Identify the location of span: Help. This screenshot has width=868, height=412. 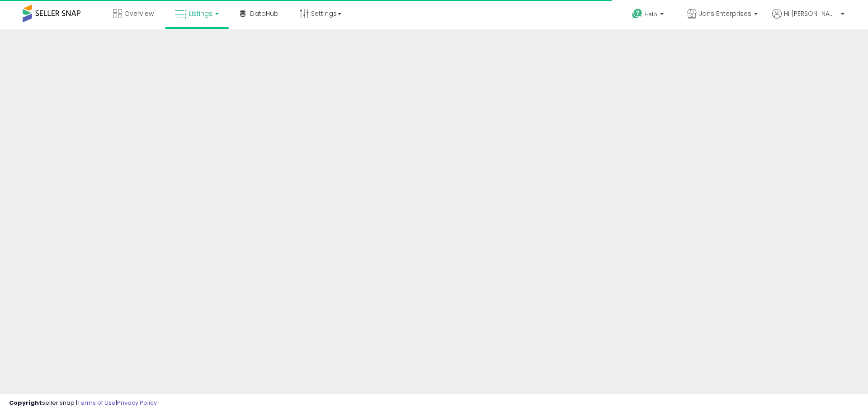
(651, 14).